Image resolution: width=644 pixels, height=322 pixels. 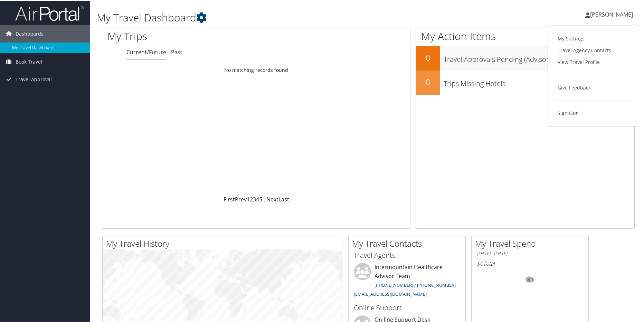 What do you see at coordinates (284, 198) in the screenshot?
I see `a: Last` at bounding box center [284, 198].